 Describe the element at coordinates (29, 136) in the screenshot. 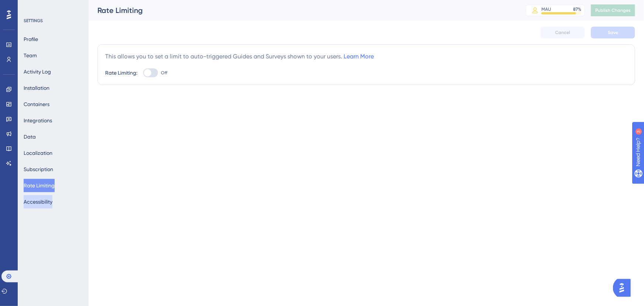

I see `button: Data` at that location.